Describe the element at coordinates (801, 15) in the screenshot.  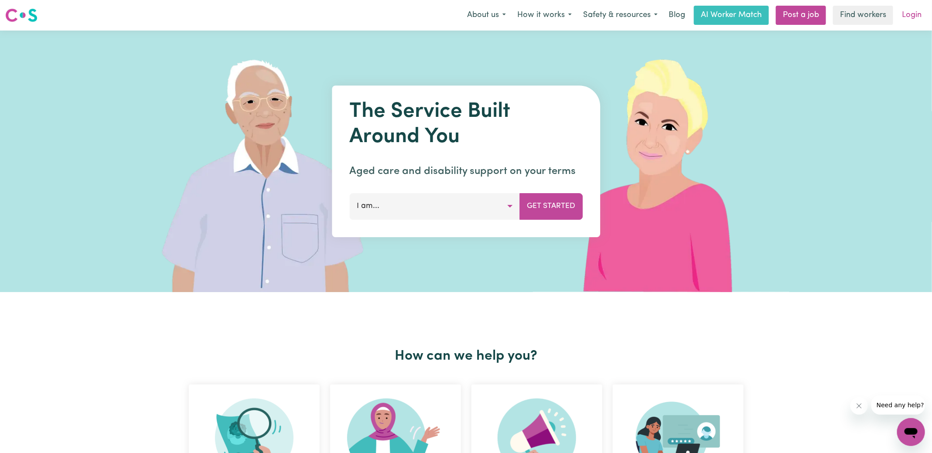
I see `a: Post a job` at that location.